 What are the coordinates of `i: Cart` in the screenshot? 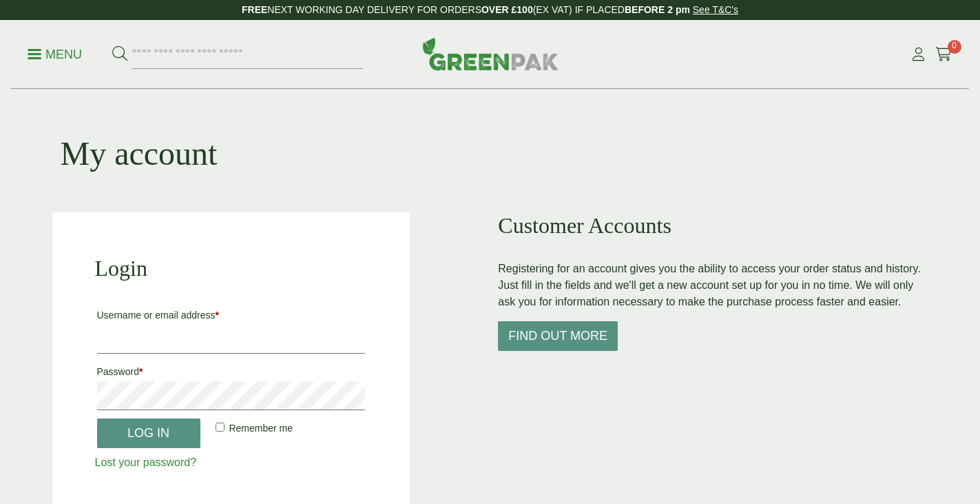 It's located at (944, 54).